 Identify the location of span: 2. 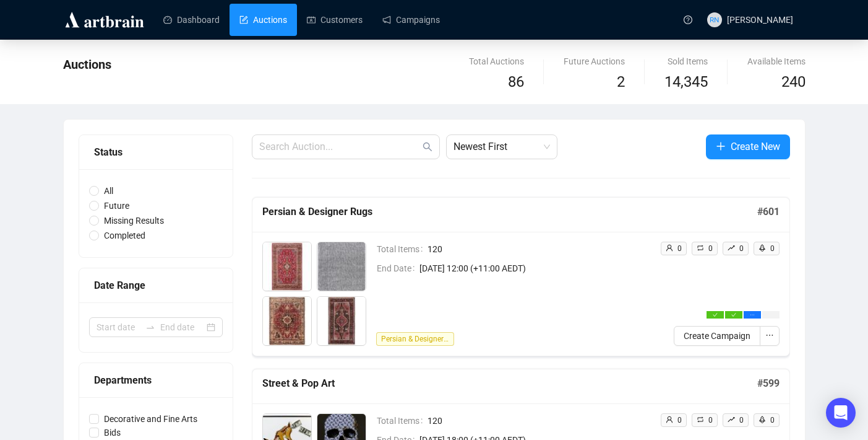
(621, 81).